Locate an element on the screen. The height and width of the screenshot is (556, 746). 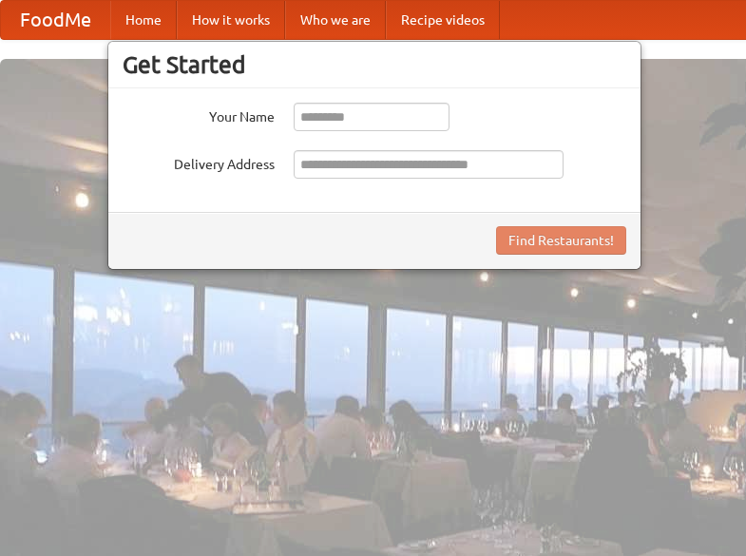
h3: Get Started is located at coordinates (375, 65).